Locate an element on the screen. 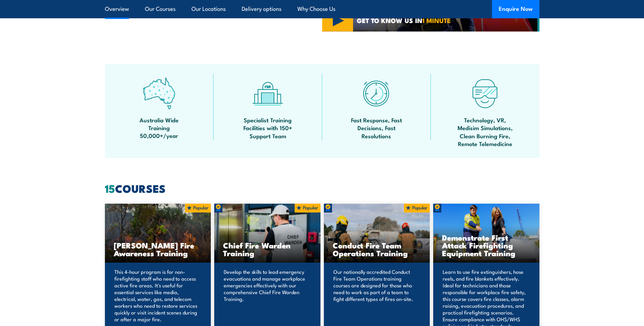 This screenshot has height=326, width=644. span: Specialist Training Facilities with 150+ Support Team is located at coordinates (268, 128).